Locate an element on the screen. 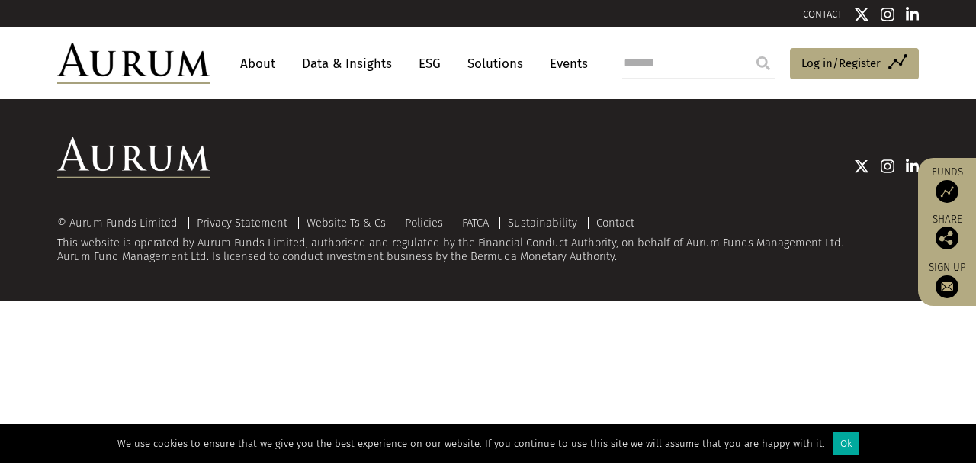 The width and height of the screenshot is (976, 463). a: Solutions is located at coordinates (495, 63).